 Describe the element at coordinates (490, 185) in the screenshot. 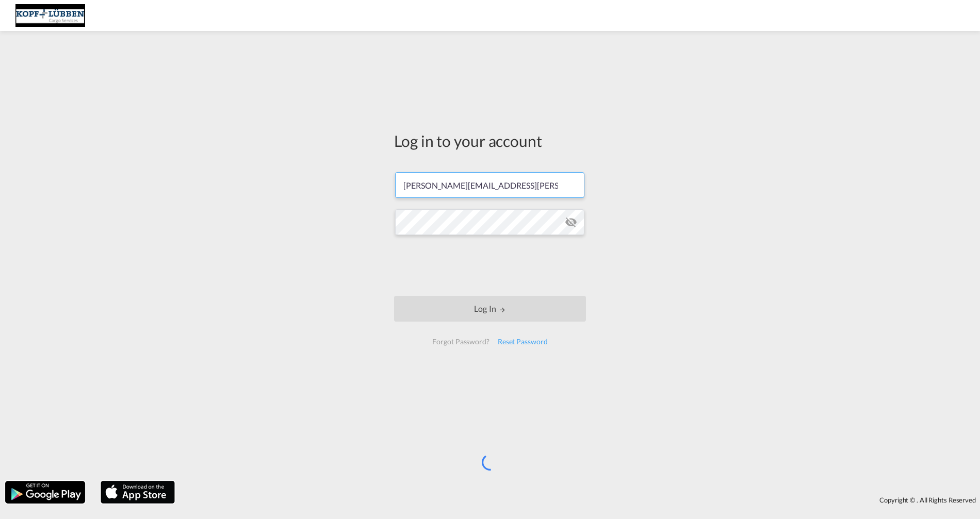

I see `input: Enter email/phone number` at that location.